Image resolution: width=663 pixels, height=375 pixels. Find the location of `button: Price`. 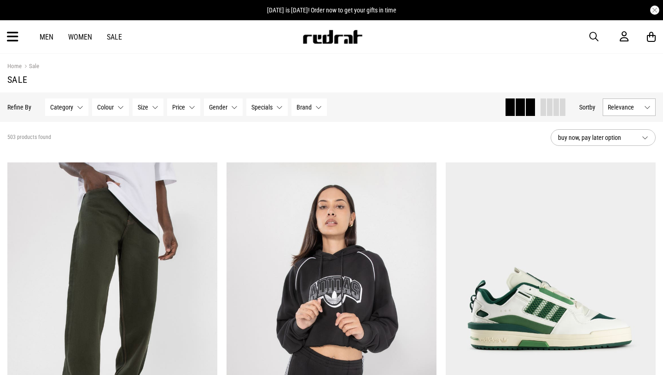

button: Price is located at coordinates (184, 107).